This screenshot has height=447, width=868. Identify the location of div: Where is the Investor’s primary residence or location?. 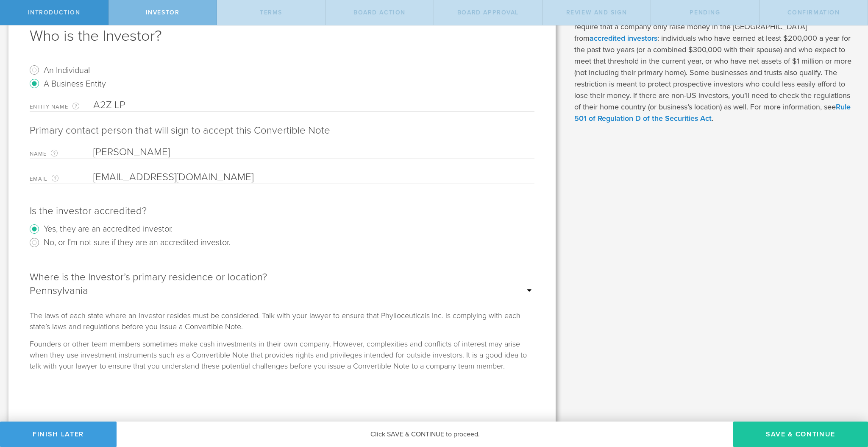
(282, 284).